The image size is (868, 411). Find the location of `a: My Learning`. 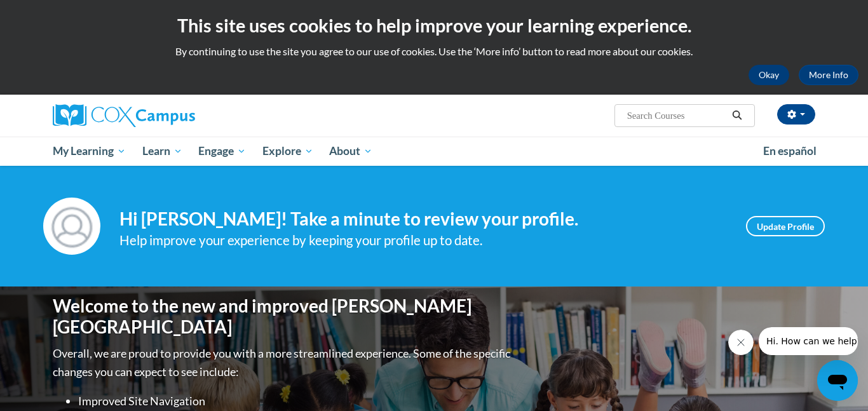

a: My Learning is located at coordinates (89, 151).